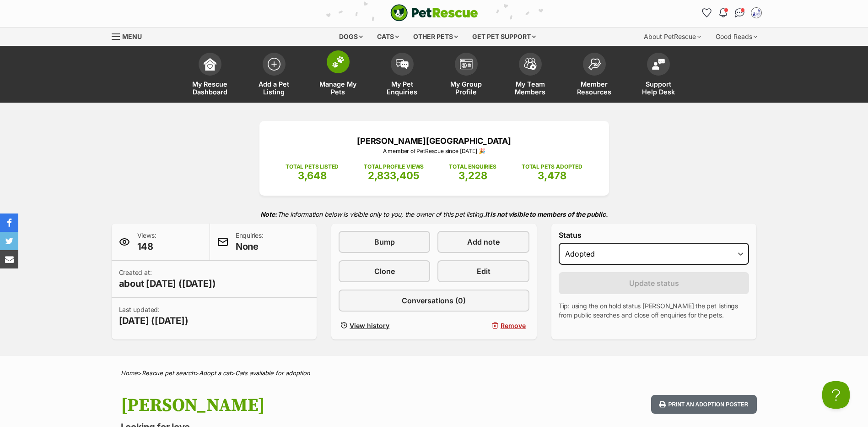 The image size is (868, 427). Describe the element at coordinates (740, 13) in the screenshot. I see `a: Conversations` at that location.